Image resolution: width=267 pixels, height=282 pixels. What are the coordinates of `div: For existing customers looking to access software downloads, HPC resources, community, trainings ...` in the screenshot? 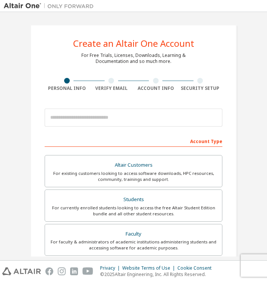 It's located at (133, 177).